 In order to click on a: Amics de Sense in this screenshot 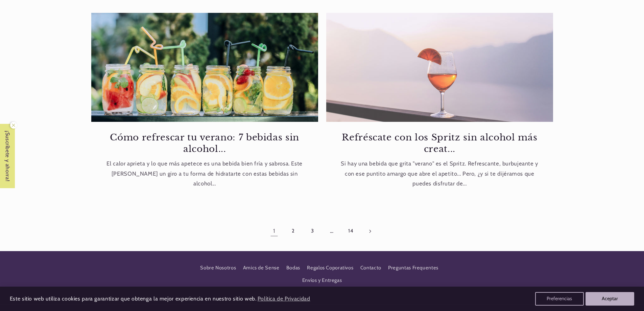, I will do `click(261, 268)`.